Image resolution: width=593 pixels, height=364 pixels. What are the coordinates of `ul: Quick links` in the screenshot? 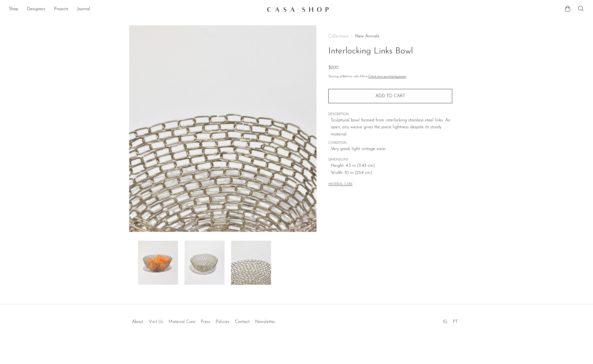 It's located at (203, 320).